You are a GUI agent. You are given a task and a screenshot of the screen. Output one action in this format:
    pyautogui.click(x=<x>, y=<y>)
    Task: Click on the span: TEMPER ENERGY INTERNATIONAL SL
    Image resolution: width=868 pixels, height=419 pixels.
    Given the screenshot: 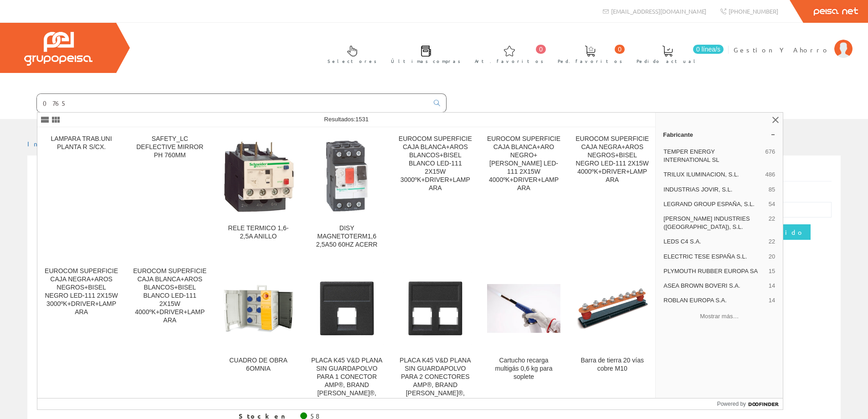 What is the action you would take?
    pyautogui.click(x=712, y=156)
    